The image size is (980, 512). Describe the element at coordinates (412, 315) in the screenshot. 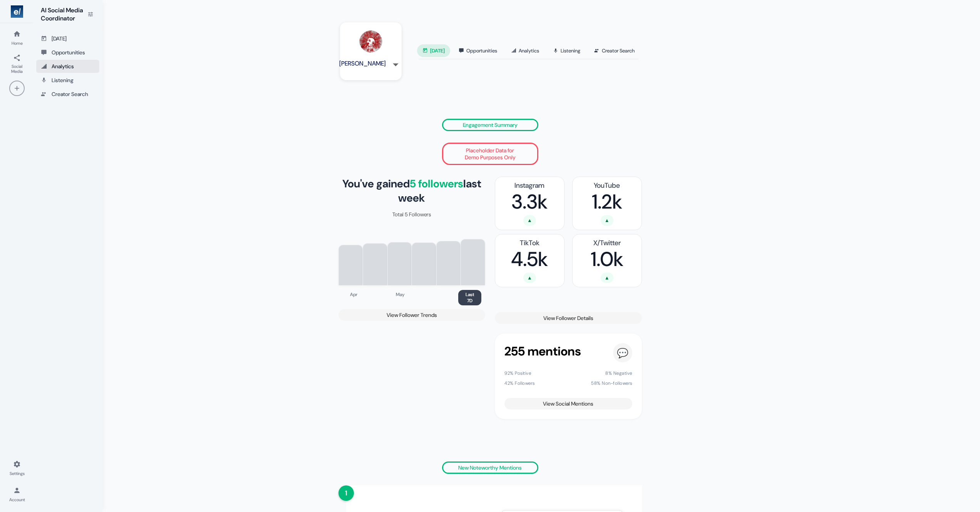

I see `button: View Follower Trends` at that location.